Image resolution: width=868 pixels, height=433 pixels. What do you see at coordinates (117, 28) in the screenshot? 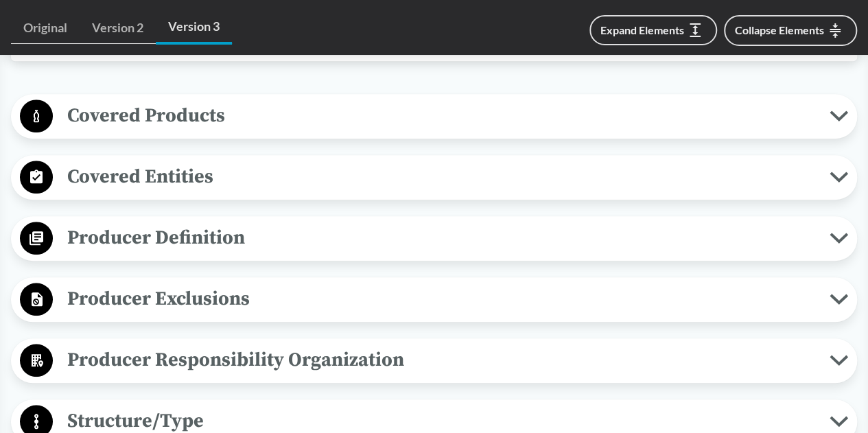
I see `a: Version 2` at bounding box center [117, 28].